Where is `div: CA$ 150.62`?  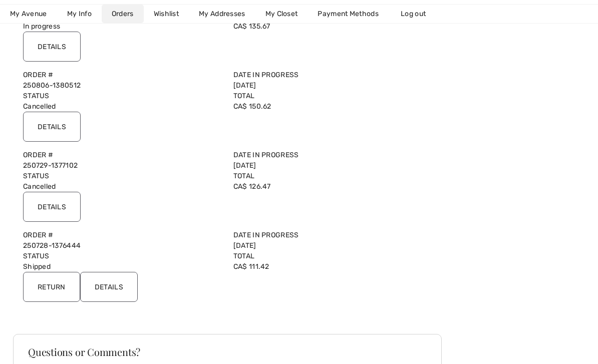
div: CA$ 150.62 is located at coordinates (332, 101).